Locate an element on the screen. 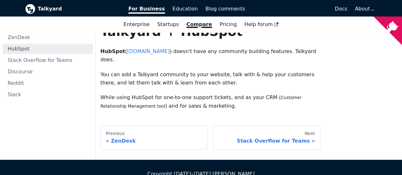 This screenshot has width=402, height=175. a: About is located at coordinates (364, 9).